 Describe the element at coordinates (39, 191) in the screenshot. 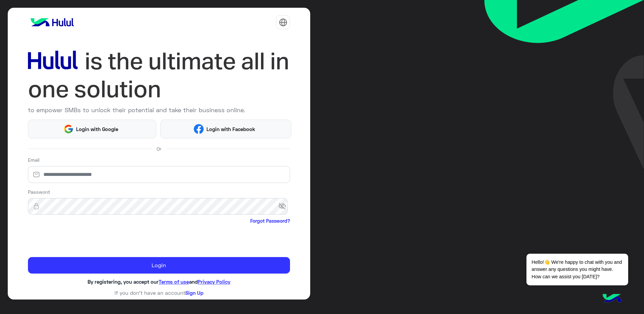

I see `label: Password` at that location.